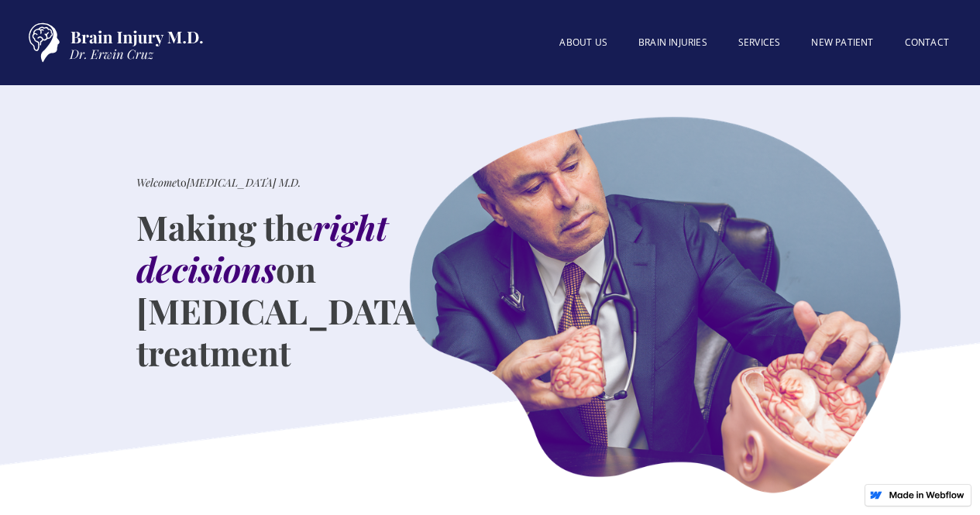  Describe the element at coordinates (262, 247) in the screenshot. I see `em: right decisions` at that location.